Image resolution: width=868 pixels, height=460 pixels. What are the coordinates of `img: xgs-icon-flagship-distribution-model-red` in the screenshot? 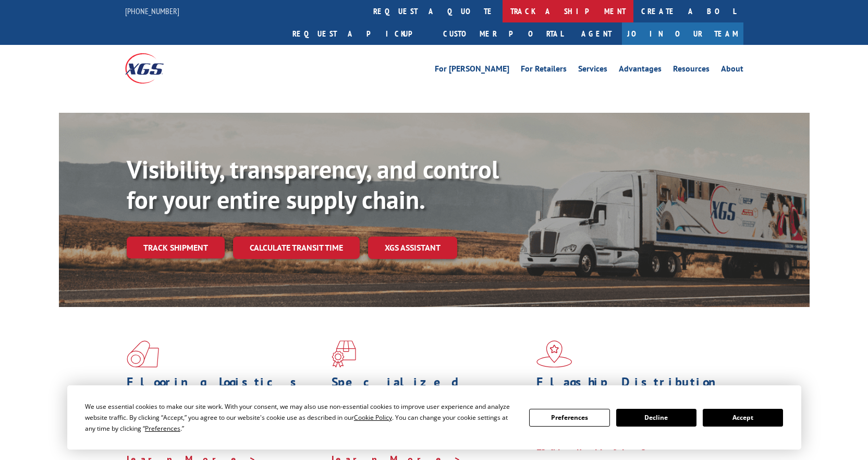 It's located at (554, 353).